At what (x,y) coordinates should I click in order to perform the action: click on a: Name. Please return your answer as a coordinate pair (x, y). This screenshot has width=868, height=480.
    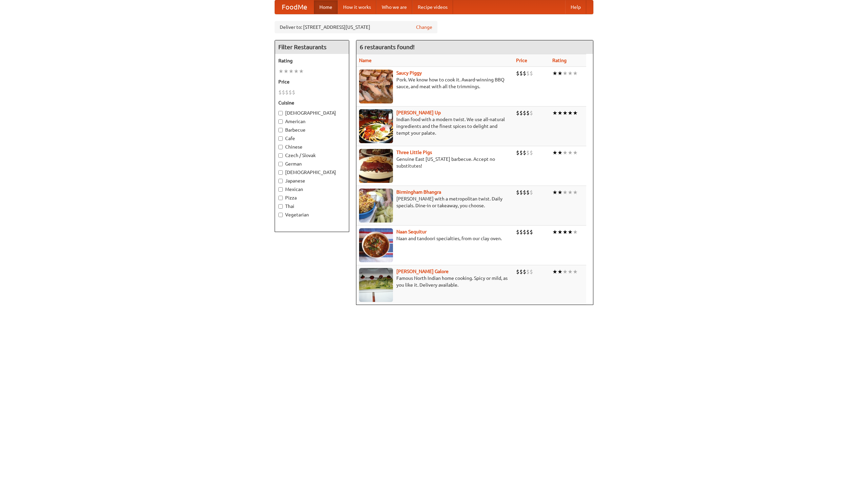
    Looking at the image, I should click on (365, 60).